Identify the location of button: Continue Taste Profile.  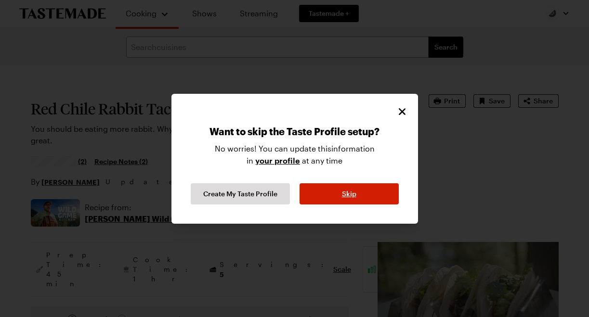
(240, 194).